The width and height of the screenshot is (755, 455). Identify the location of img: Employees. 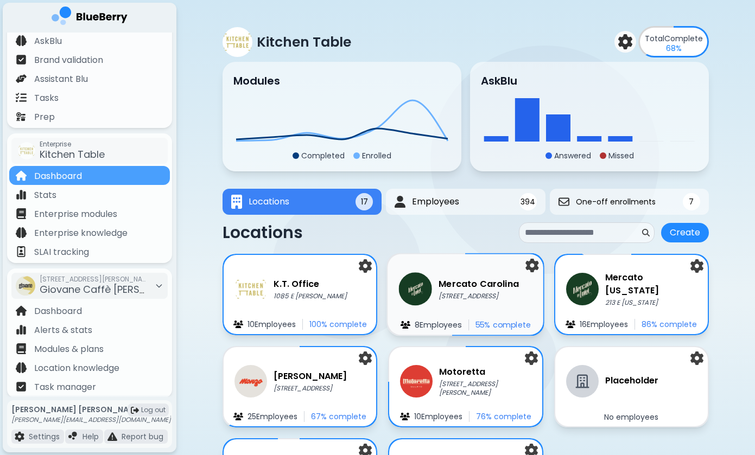
(400, 202).